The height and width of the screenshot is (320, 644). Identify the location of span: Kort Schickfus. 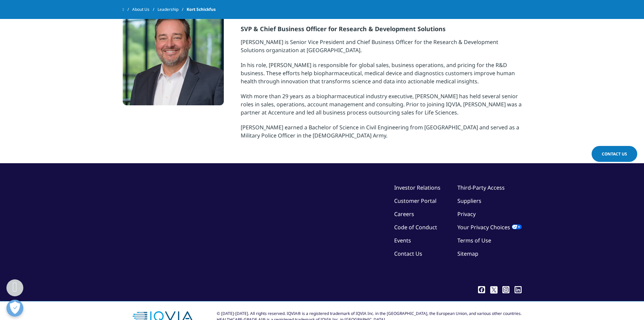
(202, 10).